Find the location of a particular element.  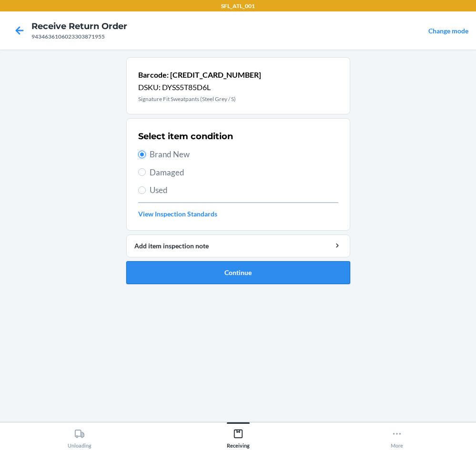

div: More is located at coordinates (397, 436).